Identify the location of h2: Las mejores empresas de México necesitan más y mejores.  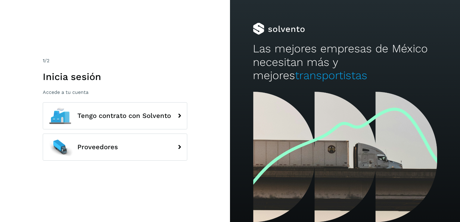
(344, 62).